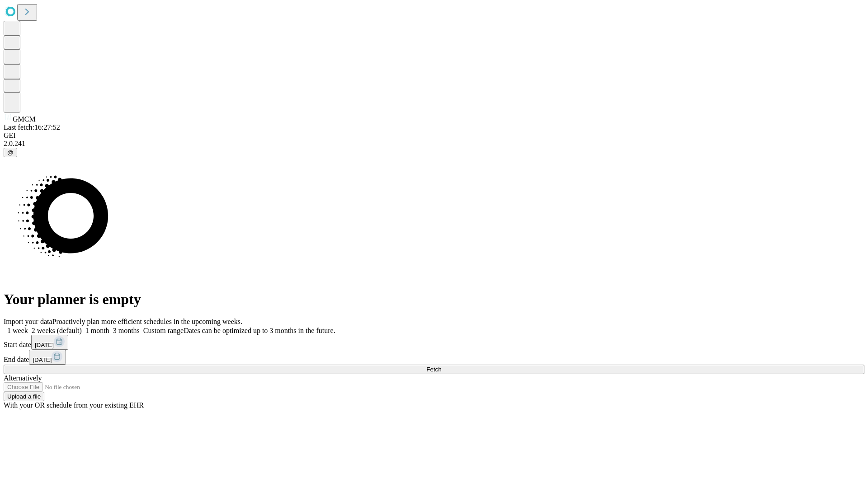 Image resolution: width=868 pixels, height=488 pixels. I want to click on span: 2 weeks (default), so click(56, 331).